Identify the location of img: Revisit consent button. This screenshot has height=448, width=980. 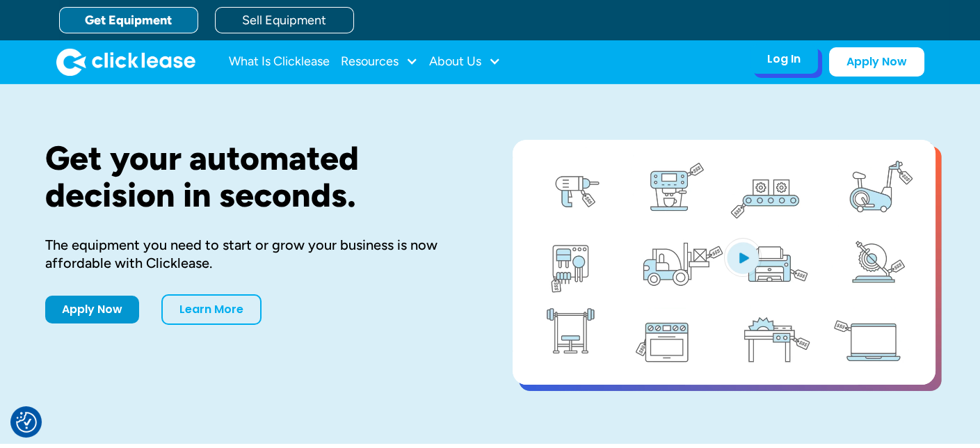
(27, 422).